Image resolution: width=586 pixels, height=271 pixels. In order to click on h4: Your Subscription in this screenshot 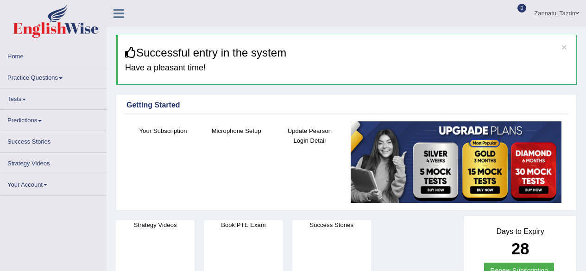, I will do `click(163, 131)`.